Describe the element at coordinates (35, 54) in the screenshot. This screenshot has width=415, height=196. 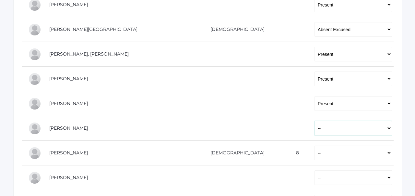
I see `div: Ryder Hardisty` at that location.